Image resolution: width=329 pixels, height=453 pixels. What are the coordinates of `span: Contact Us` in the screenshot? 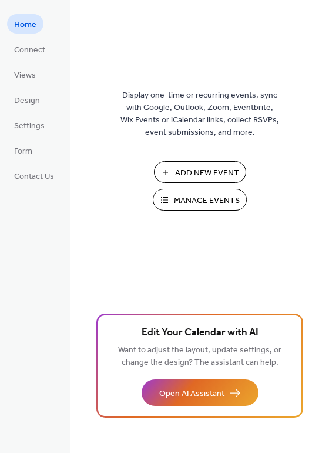 It's located at (34, 176).